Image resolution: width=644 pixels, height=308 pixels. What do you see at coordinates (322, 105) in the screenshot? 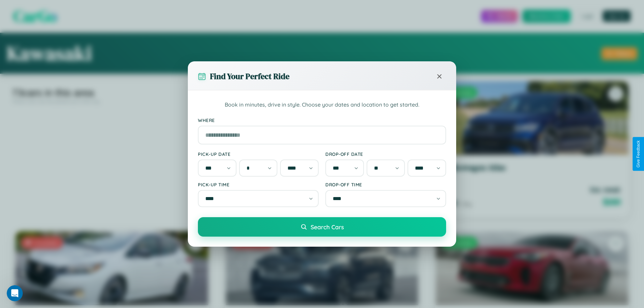
I see `p: Book in minutes, drive in style. Choose your dates and location to get started.` at bounding box center [322, 105].